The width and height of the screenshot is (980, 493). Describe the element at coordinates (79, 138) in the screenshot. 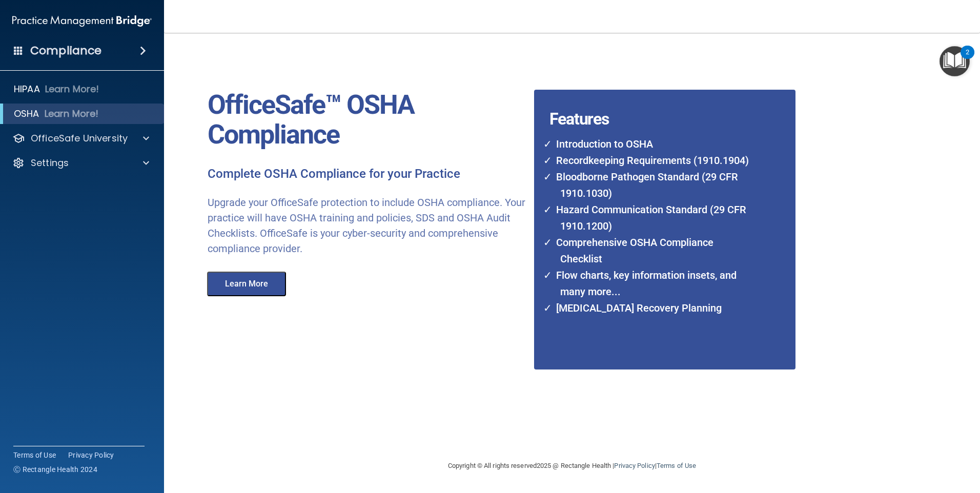

I see `p: OfficeSafe University` at that location.